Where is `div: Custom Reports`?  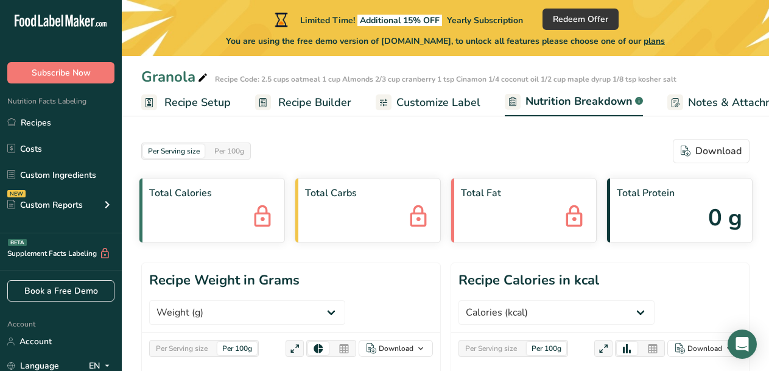 div: Custom Reports is located at coordinates (45, 204).